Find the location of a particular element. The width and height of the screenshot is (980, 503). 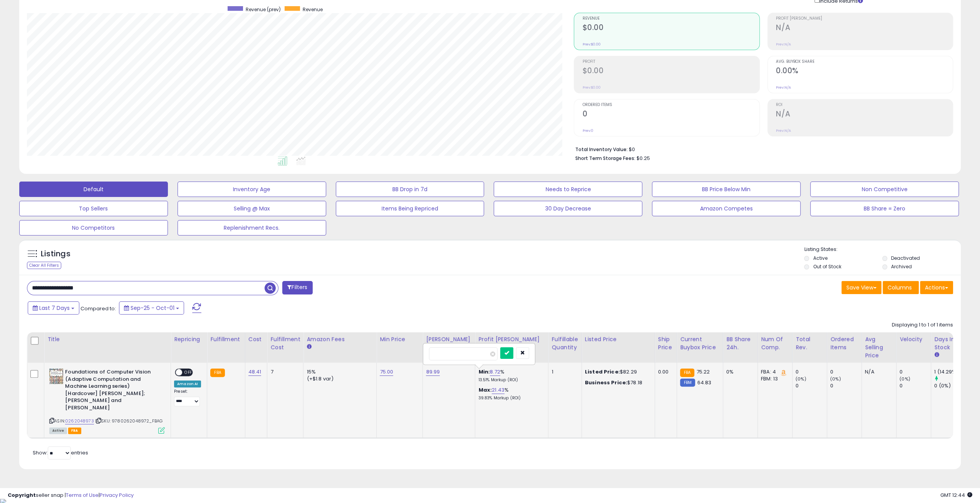

div: Preset: is located at coordinates (187, 397).